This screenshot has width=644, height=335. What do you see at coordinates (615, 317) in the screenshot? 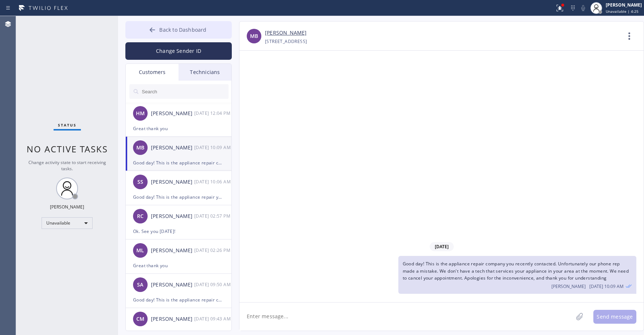
I see `button: Send message` at bounding box center [615, 317].